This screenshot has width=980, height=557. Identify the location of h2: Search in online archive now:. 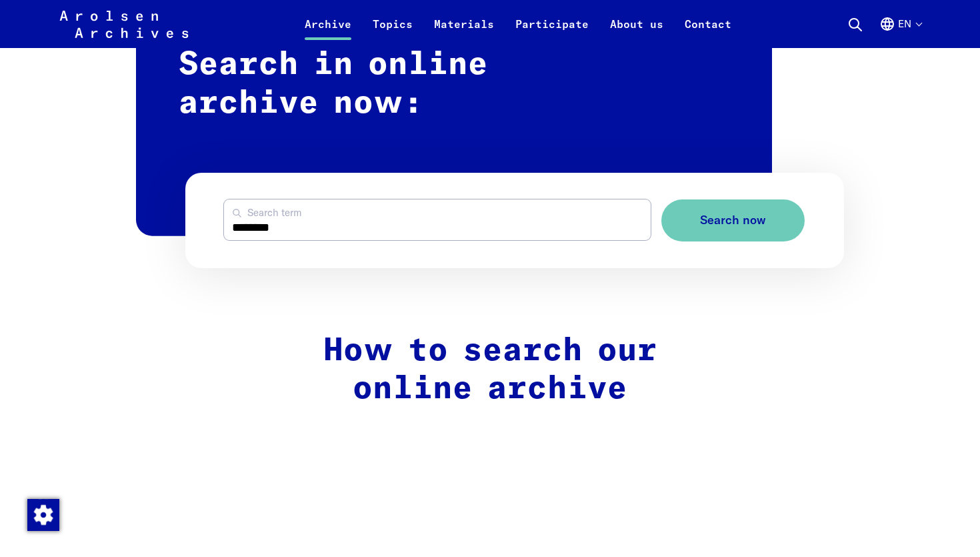
(454, 128).